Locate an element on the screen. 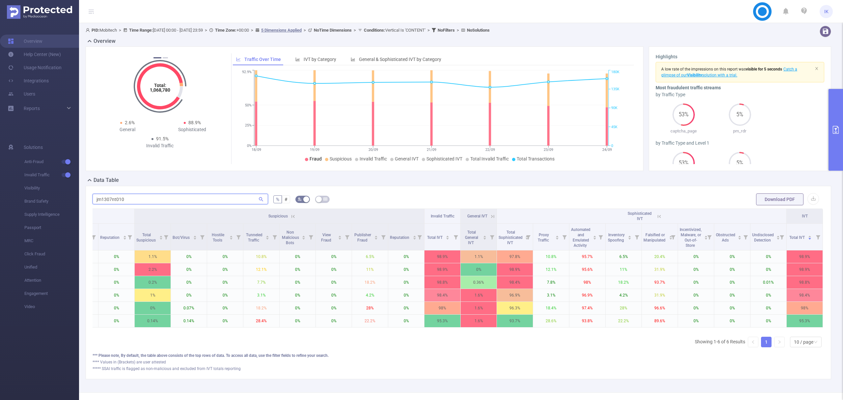 This screenshot has width=843, height=400. tspan: 92.9% is located at coordinates (247, 72).